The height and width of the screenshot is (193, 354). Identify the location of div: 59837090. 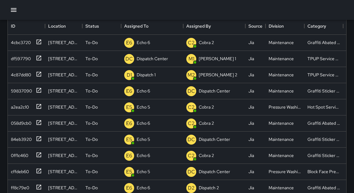
(20, 90).